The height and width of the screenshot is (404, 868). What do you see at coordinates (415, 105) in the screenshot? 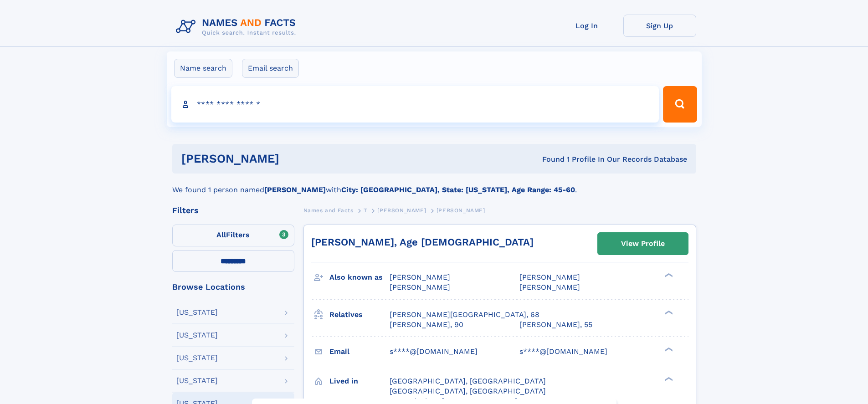
I see `input: search input` at bounding box center [415, 105].